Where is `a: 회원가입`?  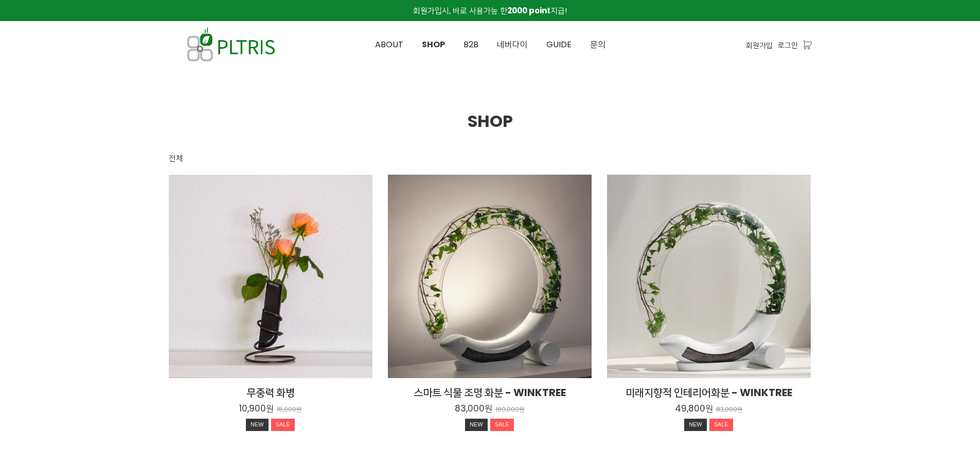
a: 회원가입 is located at coordinates (759, 46).